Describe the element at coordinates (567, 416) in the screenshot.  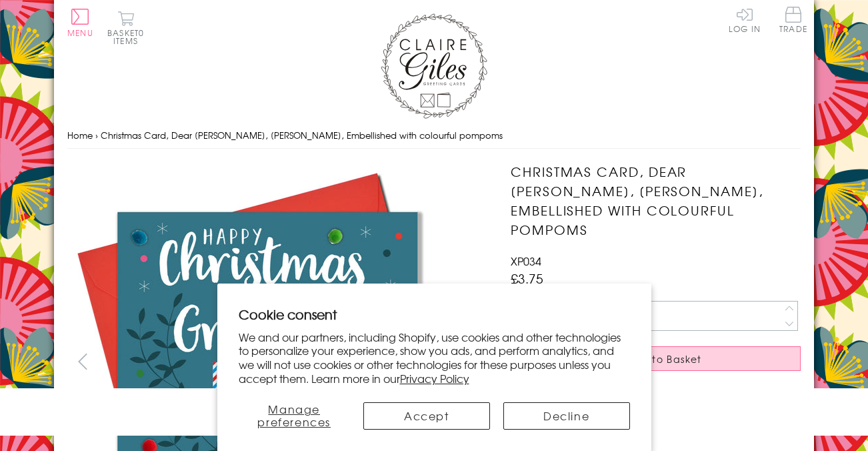
I see `button: Decline` at that location.